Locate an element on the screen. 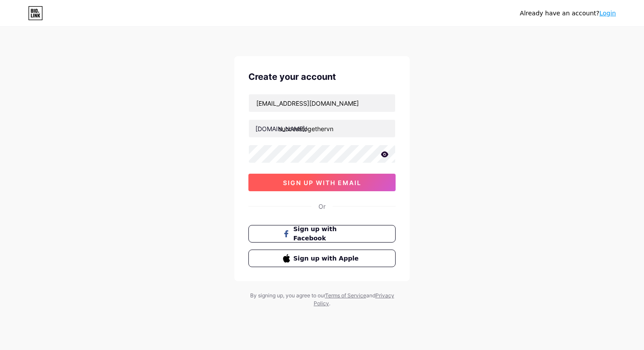  button: Sign up with Facebook is located at coordinates (322, 233).